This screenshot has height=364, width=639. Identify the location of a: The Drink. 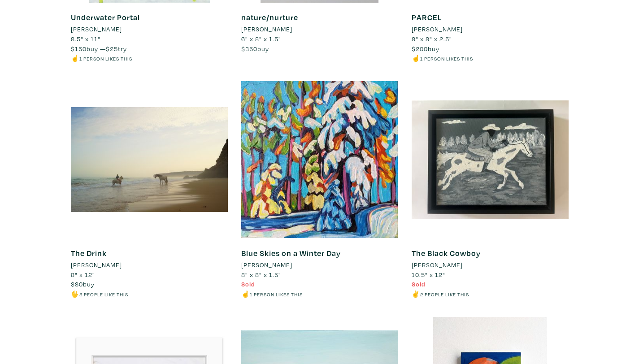
(89, 253).